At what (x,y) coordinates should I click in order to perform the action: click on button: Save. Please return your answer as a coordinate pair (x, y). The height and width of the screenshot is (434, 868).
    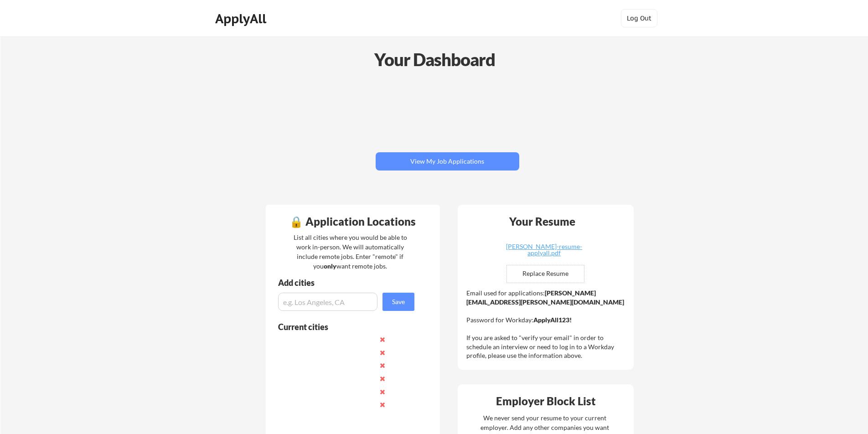
    Looking at the image, I should click on (399, 302).